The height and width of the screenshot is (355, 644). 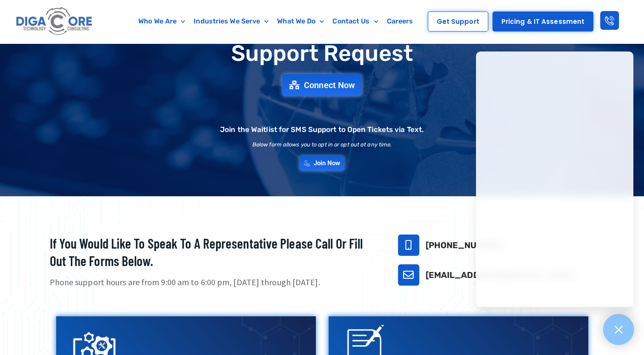 What do you see at coordinates (355, 21) in the screenshot?
I see `a: Contact Us` at bounding box center [355, 21].